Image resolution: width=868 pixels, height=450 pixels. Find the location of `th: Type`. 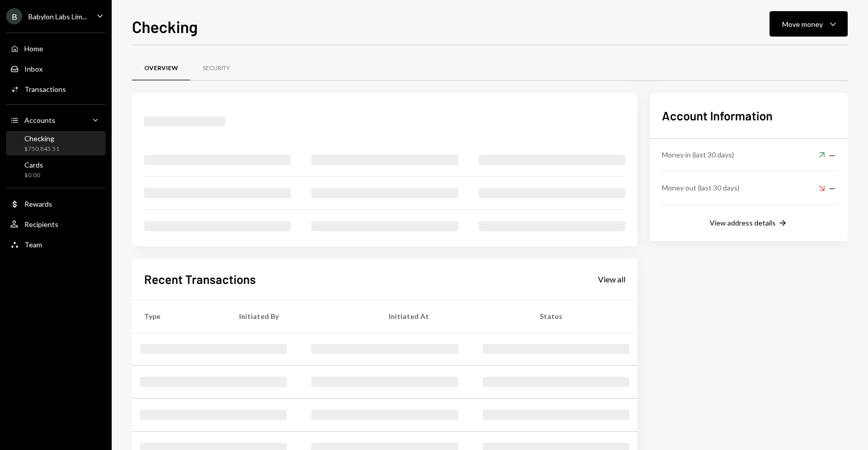

th: Type is located at coordinates (179, 316).